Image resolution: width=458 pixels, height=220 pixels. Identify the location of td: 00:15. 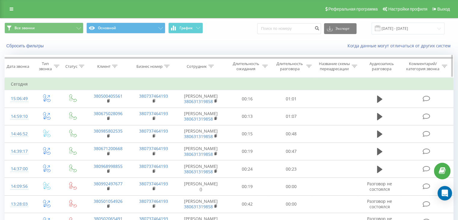
(247, 134).